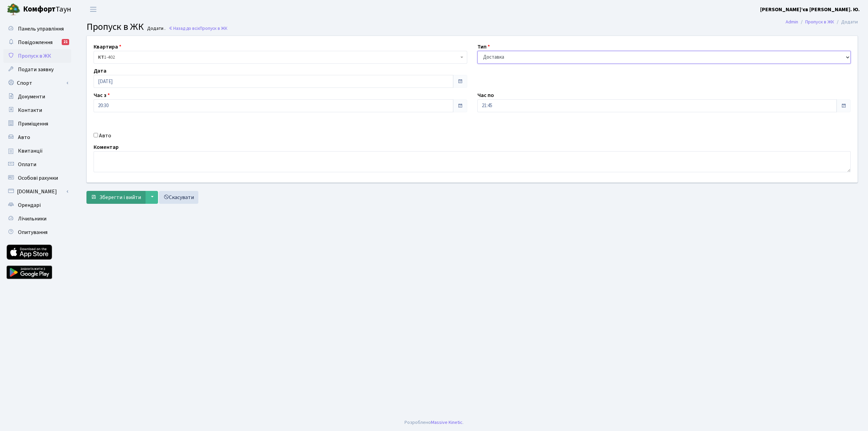 This screenshot has height=431, width=868. Describe the element at coordinates (822, 22) in the screenshot. I see `nav: breadcrumb` at that location.